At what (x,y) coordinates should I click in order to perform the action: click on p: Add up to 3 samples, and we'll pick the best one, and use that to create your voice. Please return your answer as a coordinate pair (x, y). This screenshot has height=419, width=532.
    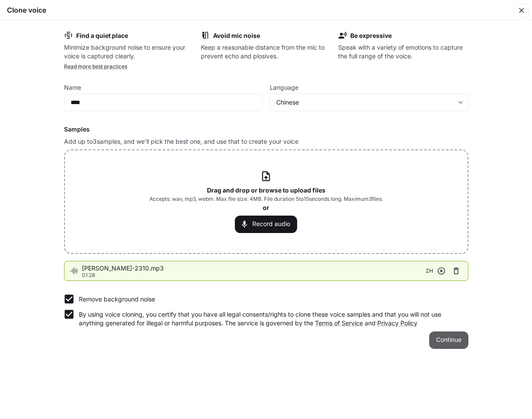
    Looking at the image, I should click on (266, 142).